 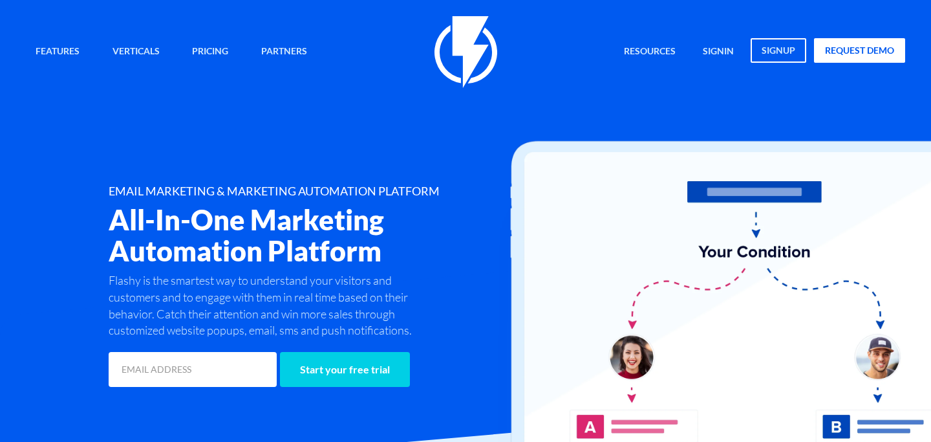 What do you see at coordinates (210, 52) in the screenshot?
I see `a: Pricing` at bounding box center [210, 52].